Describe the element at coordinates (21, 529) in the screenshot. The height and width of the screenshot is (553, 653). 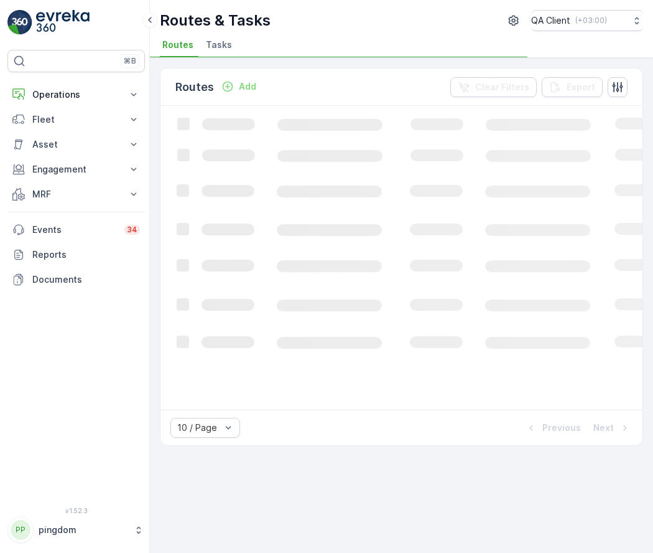
I see `div: PP` at that location.